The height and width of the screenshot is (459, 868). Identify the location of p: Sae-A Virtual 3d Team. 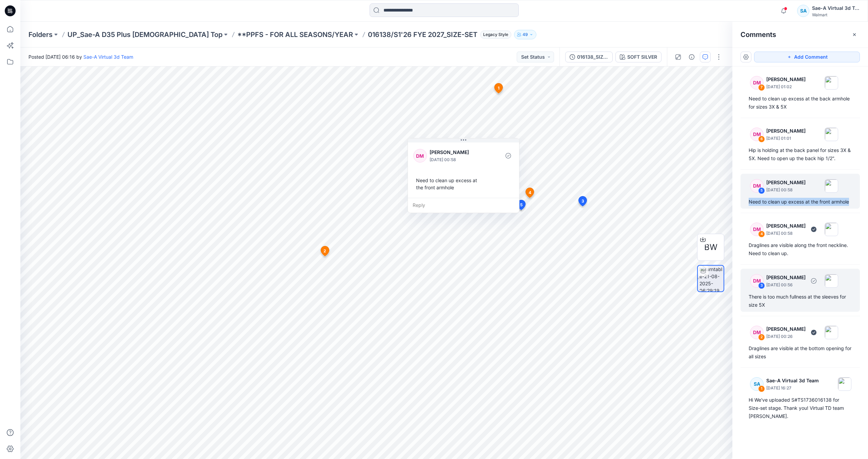
(792, 381).